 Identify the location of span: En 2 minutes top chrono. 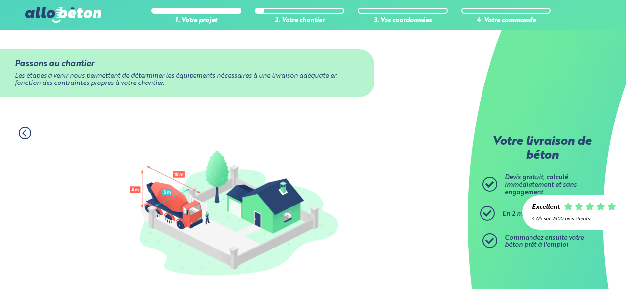
(539, 214).